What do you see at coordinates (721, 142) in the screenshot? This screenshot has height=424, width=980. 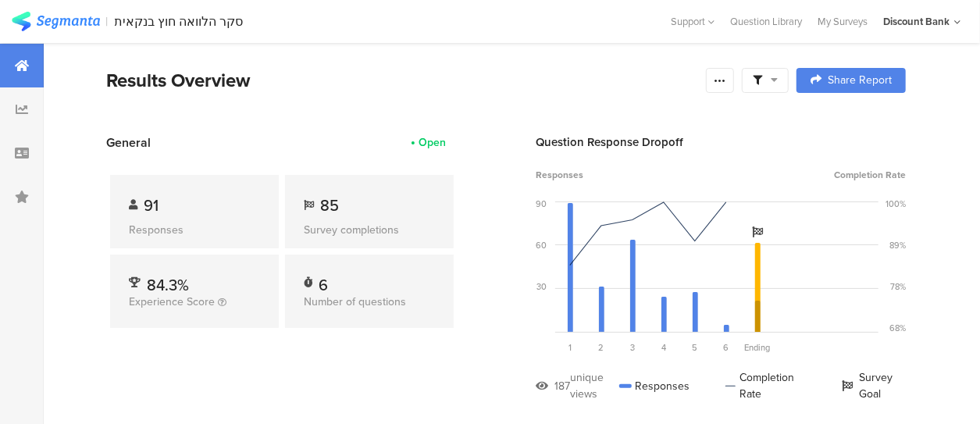 I see `div: Question Response Dropoff` at bounding box center [721, 142].